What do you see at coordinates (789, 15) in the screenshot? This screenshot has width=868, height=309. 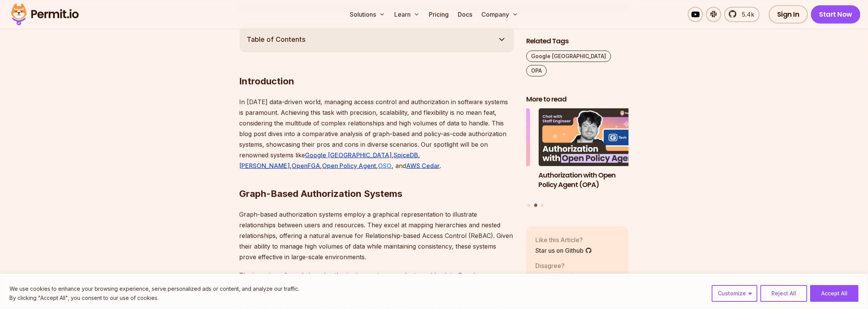 I see `a: Sign In` at bounding box center [789, 15].